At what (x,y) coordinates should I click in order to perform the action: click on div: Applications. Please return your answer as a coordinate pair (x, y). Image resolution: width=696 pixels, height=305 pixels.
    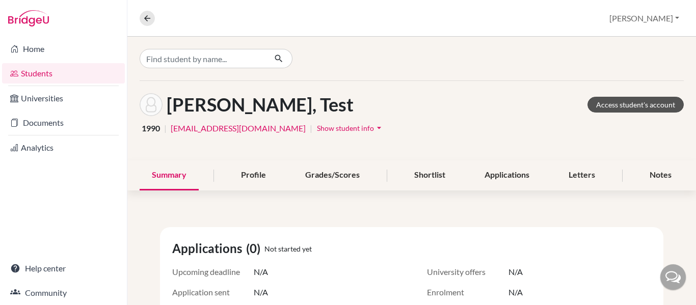
    Looking at the image, I should click on (507, 175).